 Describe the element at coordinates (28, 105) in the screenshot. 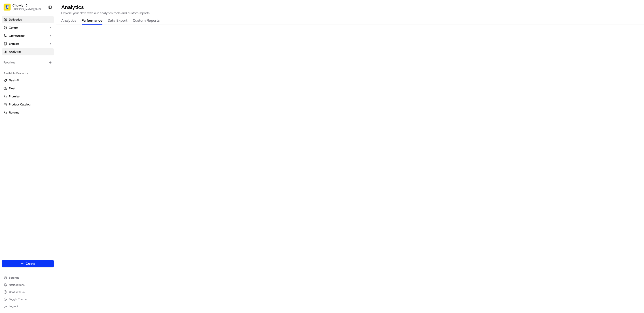

I see `button: Product Catalog` at that location.